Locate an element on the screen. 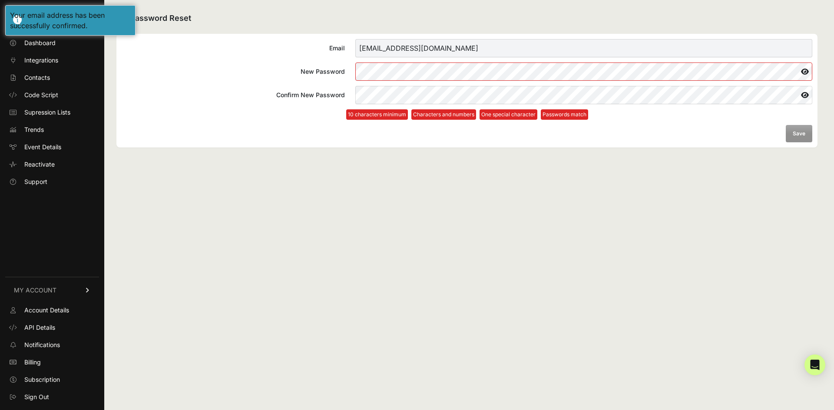  input: Confirm New Password is located at coordinates (584, 95).